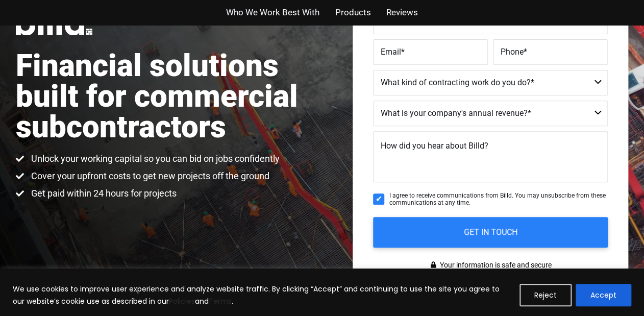 The width and height of the screenshot is (644, 316). I want to click on span: Unlock your working capital so you can bid on jobs confidently, so click(154, 159).